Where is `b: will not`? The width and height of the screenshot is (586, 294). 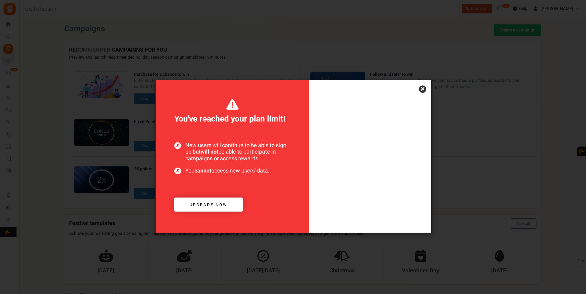
b: will not is located at coordinates (209, 152).